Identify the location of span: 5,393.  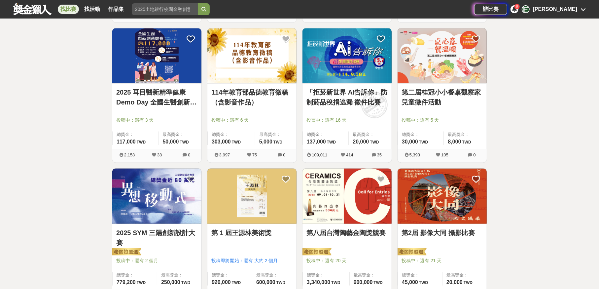
(415, 155).